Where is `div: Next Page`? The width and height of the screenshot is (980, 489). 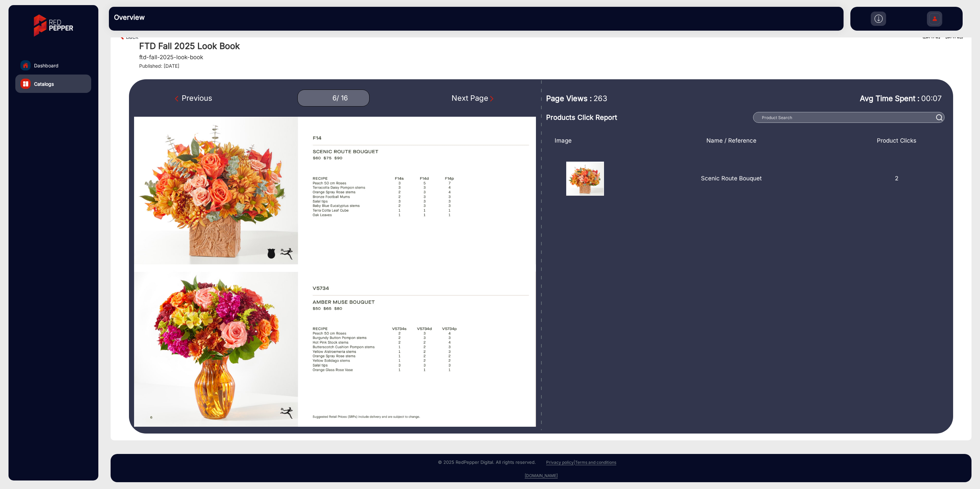 div: Next Page is located at coordinates (473, 98).